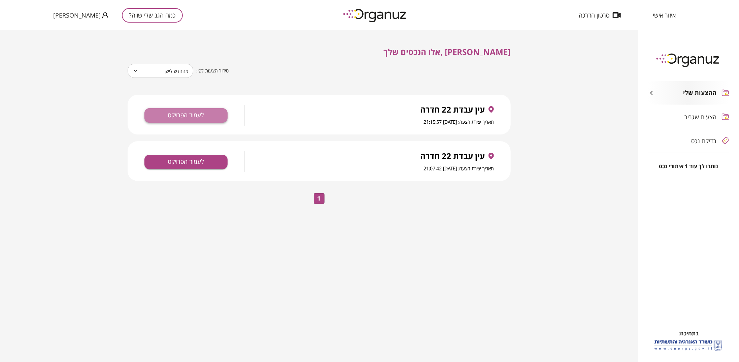 This screenshot has width=739, height=362. I want to click on button: הצעות שגריר, so click(689, 117).